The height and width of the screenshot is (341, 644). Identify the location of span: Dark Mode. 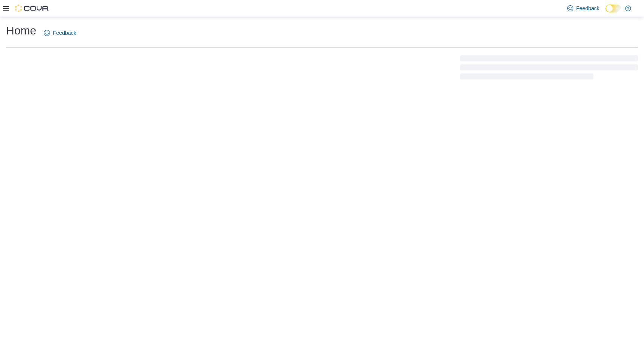
(605, 12).